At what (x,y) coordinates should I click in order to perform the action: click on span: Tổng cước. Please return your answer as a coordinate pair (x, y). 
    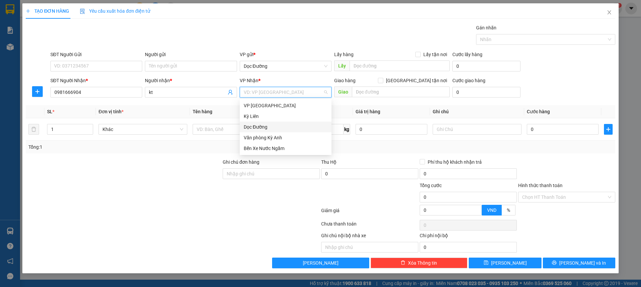
    Looking at the image, I should click on (430, 185).